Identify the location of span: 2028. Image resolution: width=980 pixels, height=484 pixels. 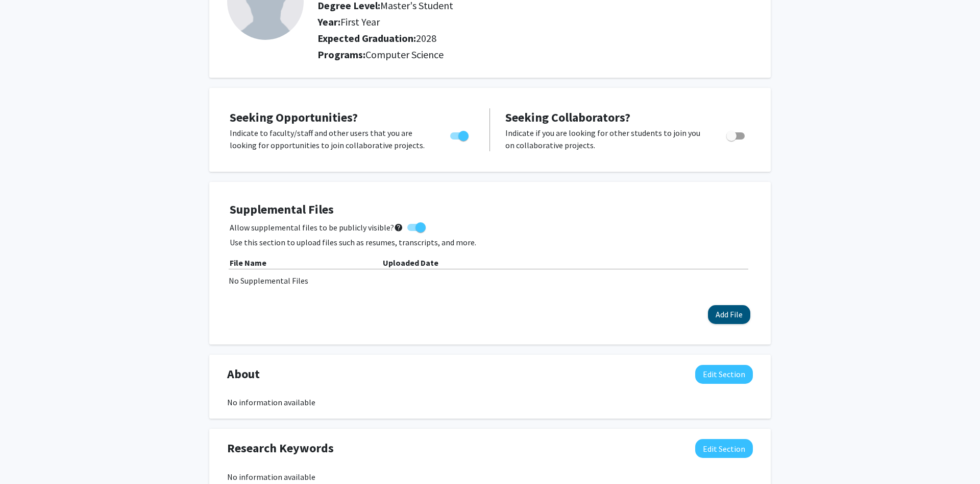
(426, 38).